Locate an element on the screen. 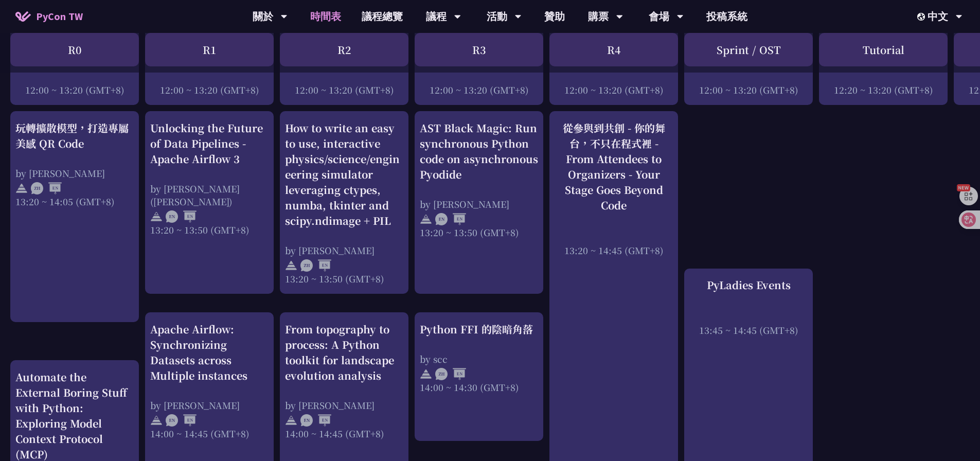 This screenshot has width=980, height=461. a: Python FFI 的陰暗角落 by scc 14:00 ~ 14:30 (GMT+8) is located at coordinates (479, 358).